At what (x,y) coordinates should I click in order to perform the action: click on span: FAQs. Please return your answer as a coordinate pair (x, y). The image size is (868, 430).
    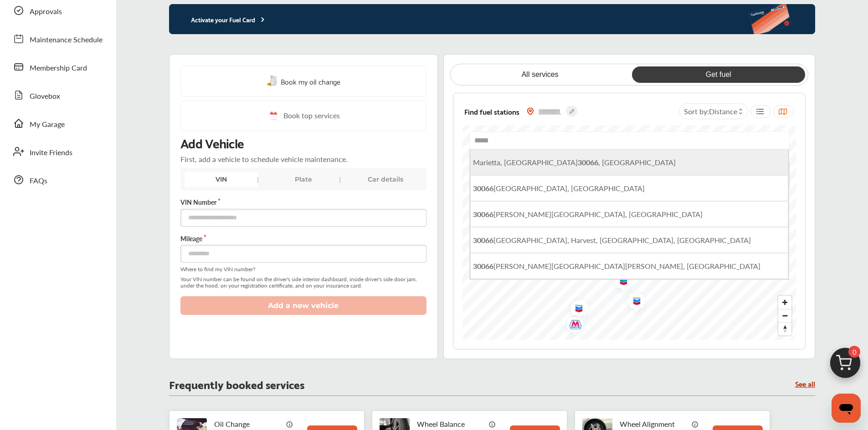
    Looking at the image, I should click on (38, 181).